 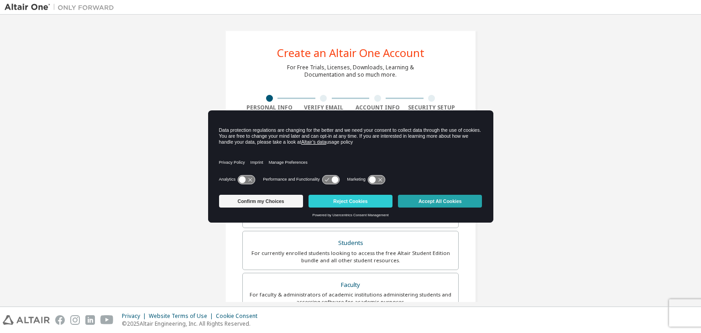 What do you see at coordinates (351, 53) in the screenshot?
I see `div: Create an Altair One Account` at bounding box center [351, 53].